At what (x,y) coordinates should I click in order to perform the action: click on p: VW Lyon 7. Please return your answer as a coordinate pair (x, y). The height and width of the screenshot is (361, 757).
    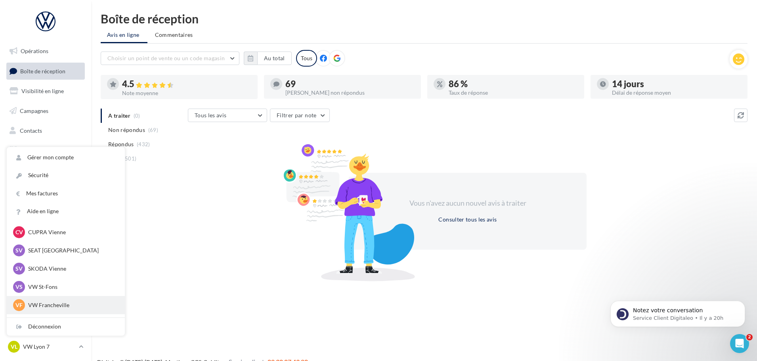
    Looking at the image, I should click on (49, 347).